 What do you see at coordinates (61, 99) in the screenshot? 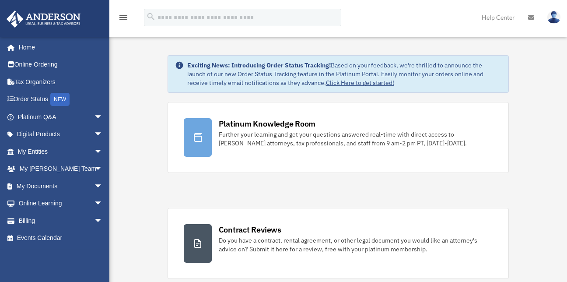
I see `a: Order StatusNEW` at bounding box center [61, 99].